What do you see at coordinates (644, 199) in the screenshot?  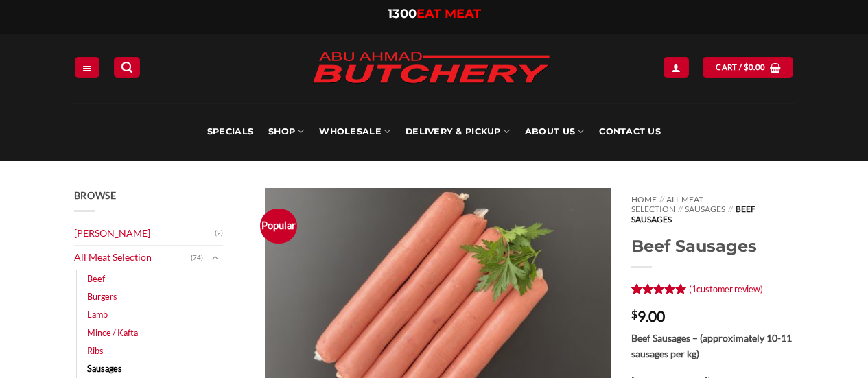 I see `a: Home` at bounding box center [644, 199].